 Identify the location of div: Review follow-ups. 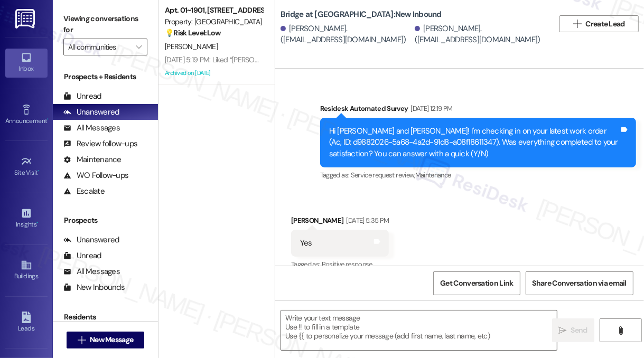
(101, 143).